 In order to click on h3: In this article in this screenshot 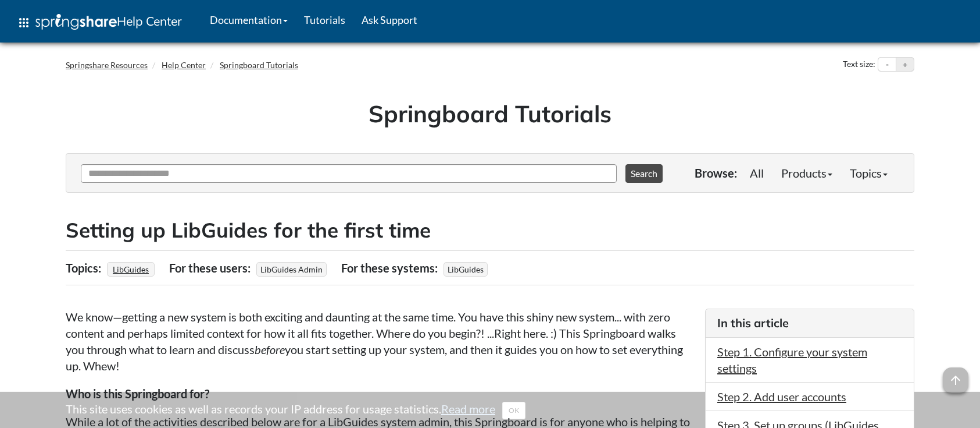, I will do `click(810, 323)`.